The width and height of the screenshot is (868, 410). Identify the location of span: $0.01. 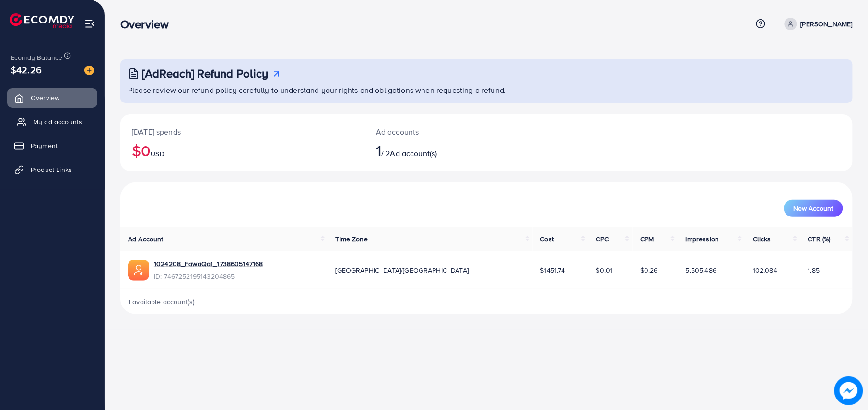
(604, 270).